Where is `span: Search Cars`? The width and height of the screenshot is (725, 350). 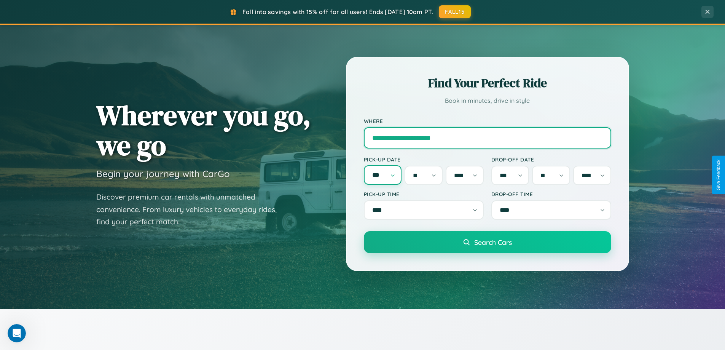
span: Search Cars is located at coordinates (493, 242).